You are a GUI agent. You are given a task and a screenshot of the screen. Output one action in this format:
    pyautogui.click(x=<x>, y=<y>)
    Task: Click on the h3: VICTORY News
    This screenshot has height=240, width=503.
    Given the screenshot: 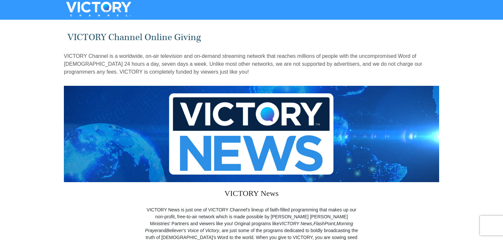 What is the action you would take?
    pyautogui.click(x=252, y=195)
    